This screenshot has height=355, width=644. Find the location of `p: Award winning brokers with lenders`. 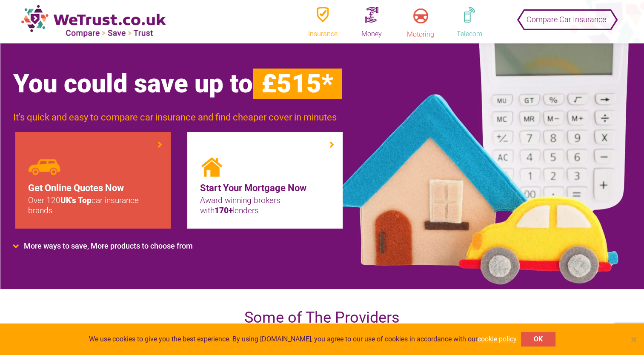

p: Award winning brokers with lenders is located at coordinates (265, 206).